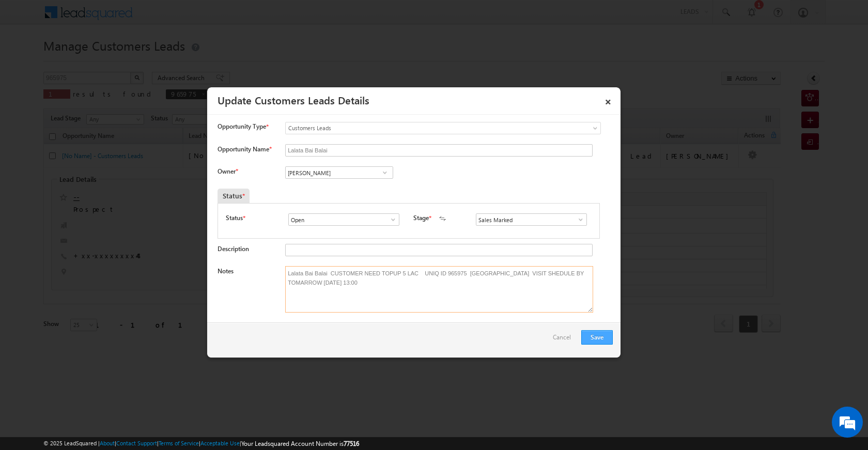  What do you see at coordinates (107, 443) in the screenshot?
I see `a: About` at bounding box center [107, 443].